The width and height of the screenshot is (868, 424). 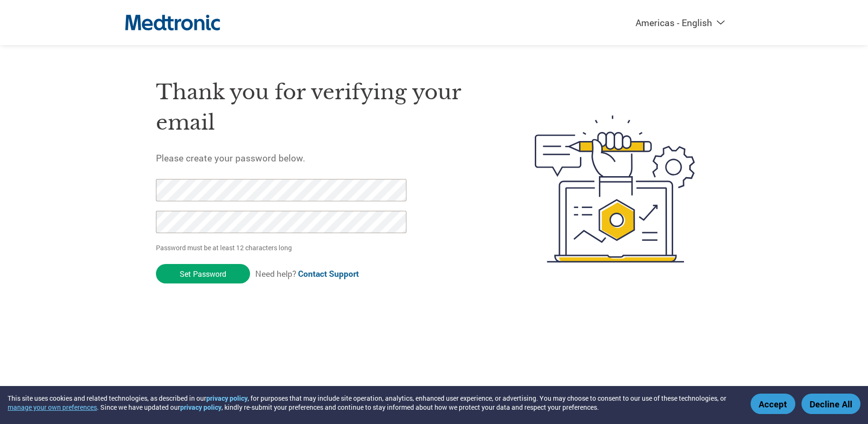 I want to click on img: Medtronic, so click(x=172, y=22).